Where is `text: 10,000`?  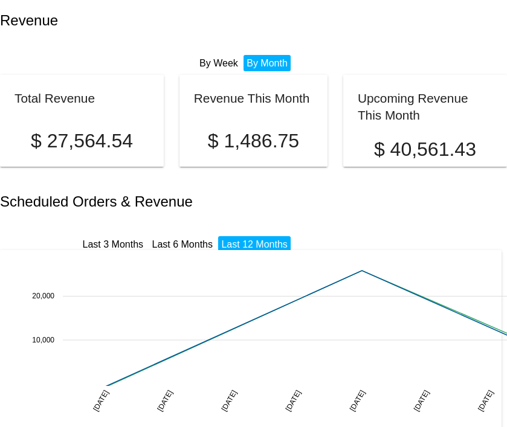 text: 10,000 is located at coordinates (43, 339).